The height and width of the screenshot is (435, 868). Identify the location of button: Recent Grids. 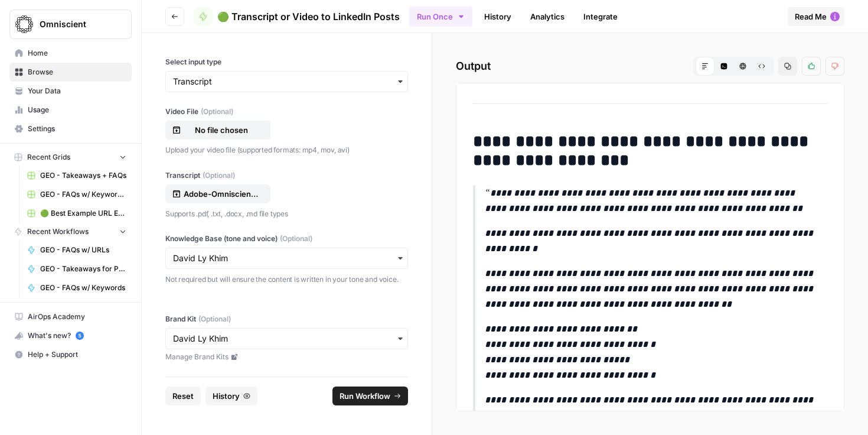
(70, 157).